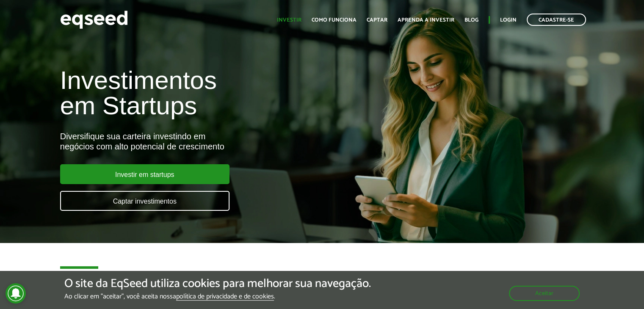  What do you see at coordinates (426, 20) in the screenshot?
I see `a: Aprenda a investir` at bounding box center [426, 20].